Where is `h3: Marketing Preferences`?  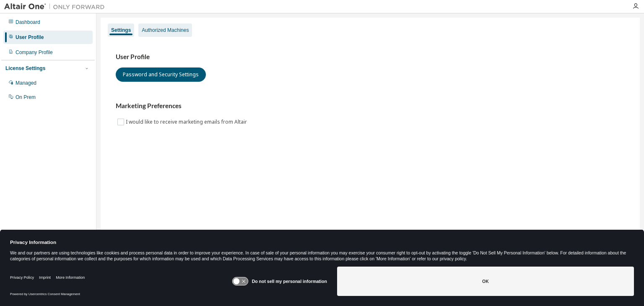
h3: Marketing Preferences is located at coordinates (370, 106).